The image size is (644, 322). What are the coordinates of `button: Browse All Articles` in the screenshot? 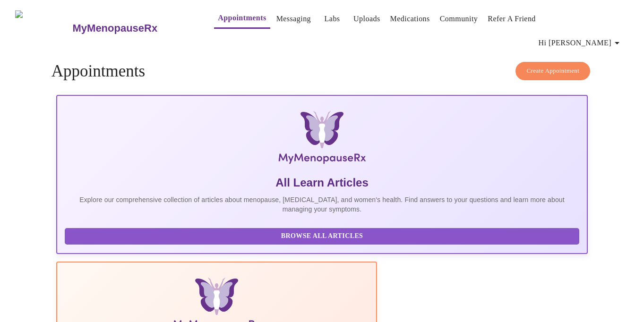 It's located at (322, 236).